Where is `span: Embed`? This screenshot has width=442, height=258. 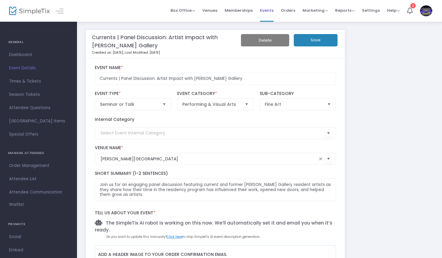 span: Embed is located at coordinates (38, 250).